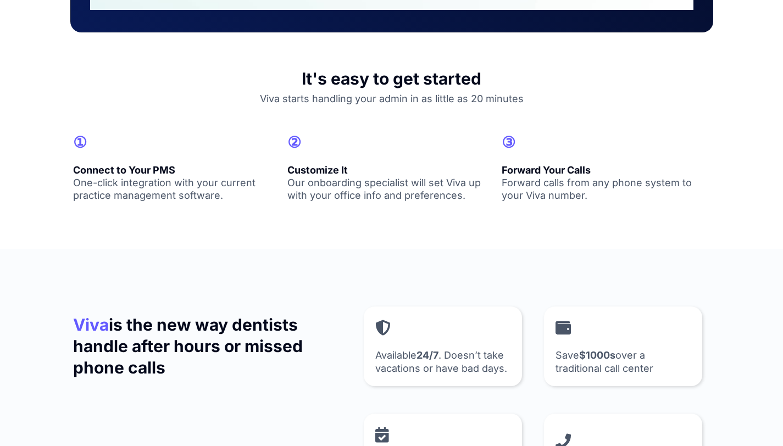 The image size is (783, 446). Describe the element at coordinates (392, 142) in the screenshot. I see `h1: ②` at that location.